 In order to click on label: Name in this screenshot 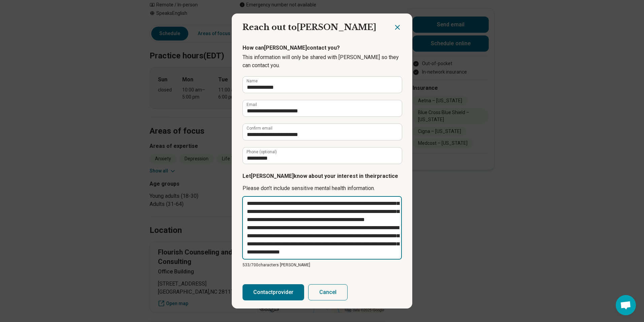, I will do `click(252, 81)`.